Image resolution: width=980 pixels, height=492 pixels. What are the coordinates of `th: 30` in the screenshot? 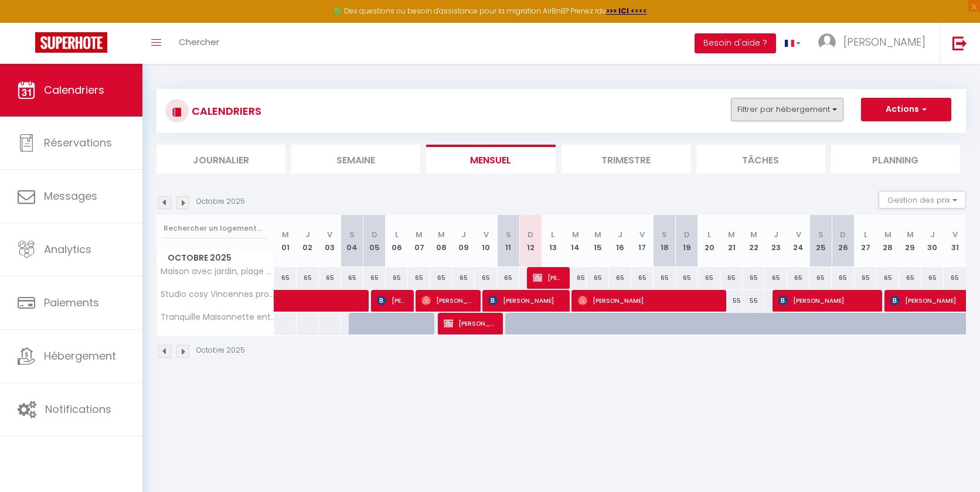 It's located at (932, 241).